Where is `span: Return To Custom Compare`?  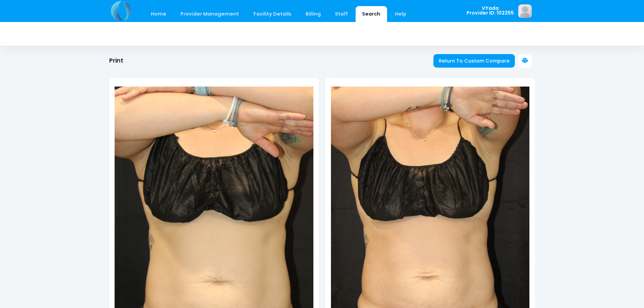 span: Return To Custom Compare is located at coordinates (474, 61).